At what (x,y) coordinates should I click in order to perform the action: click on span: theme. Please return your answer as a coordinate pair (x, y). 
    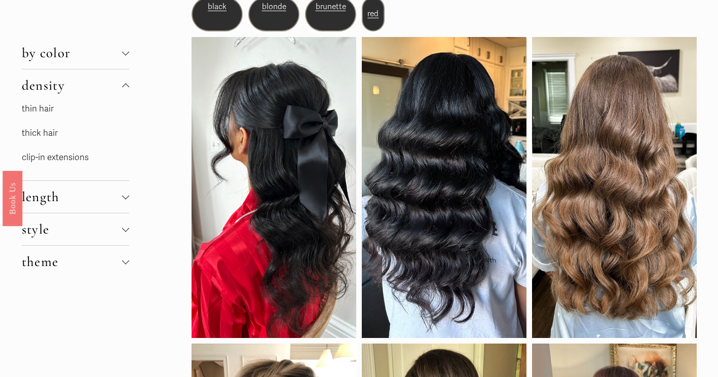
    Looking at the image, I should click on (72, 261).